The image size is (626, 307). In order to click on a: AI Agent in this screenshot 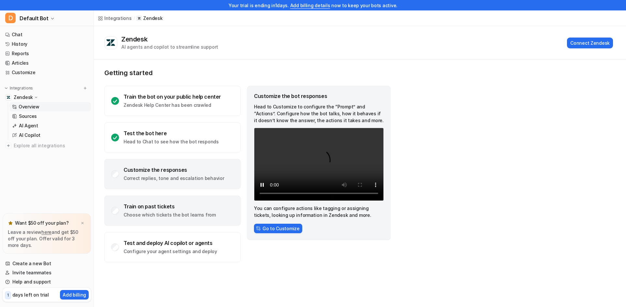, I will do `click(50, 126)`.